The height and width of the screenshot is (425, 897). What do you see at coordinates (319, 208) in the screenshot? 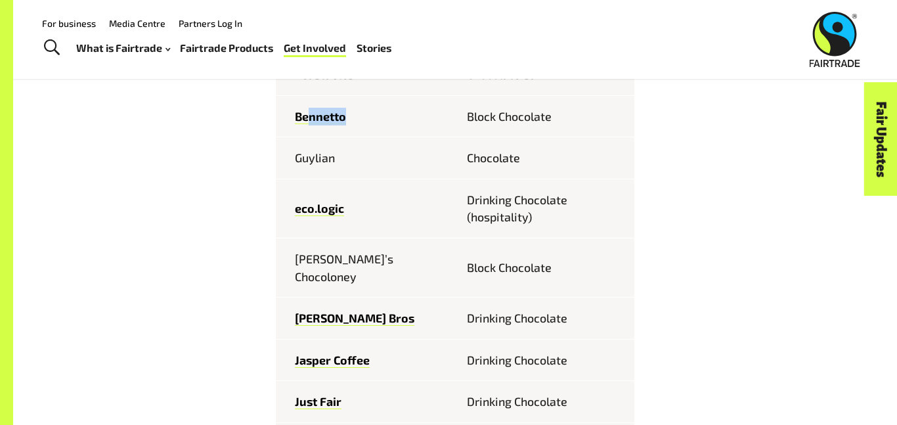
I see `a: eco.logic` at bounding box center [319, 208].